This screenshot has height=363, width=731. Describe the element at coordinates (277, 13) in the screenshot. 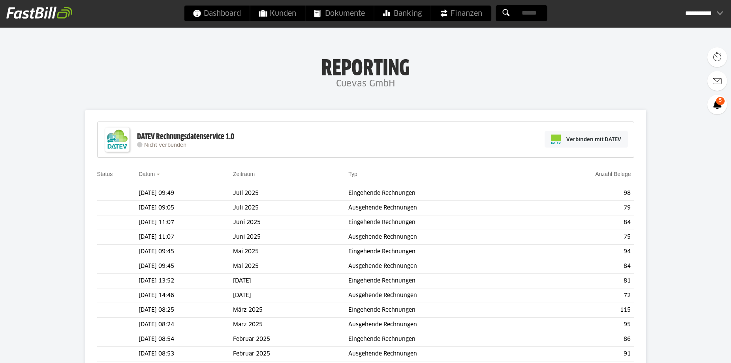

I see `a: Kunden` at that location.